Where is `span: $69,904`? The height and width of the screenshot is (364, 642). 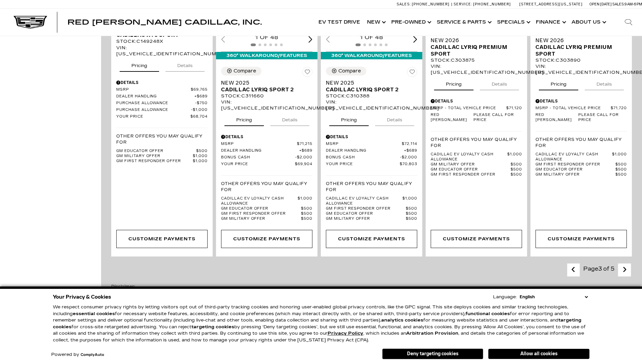
span: $69,904 is located at coordinates (304, 164).